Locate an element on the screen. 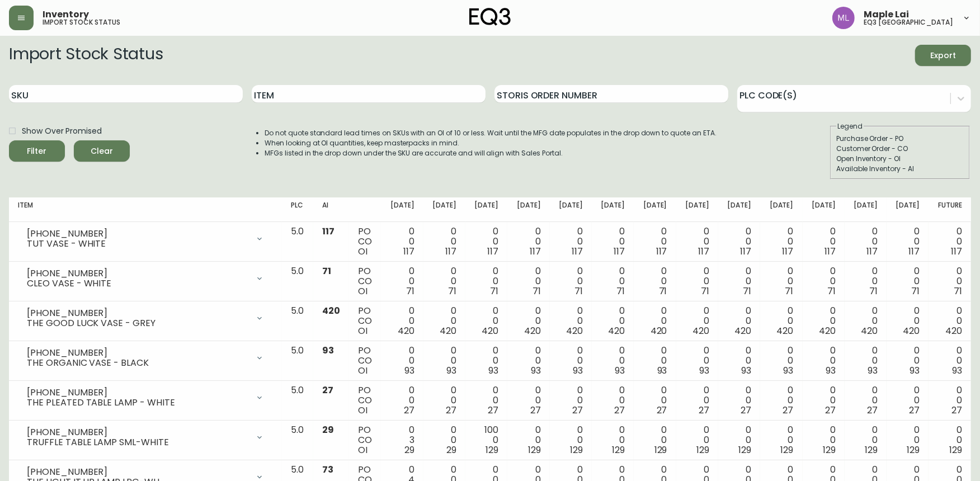 This screenshot has width=980, height=481. th: Item is located at coordinates (146, 210).